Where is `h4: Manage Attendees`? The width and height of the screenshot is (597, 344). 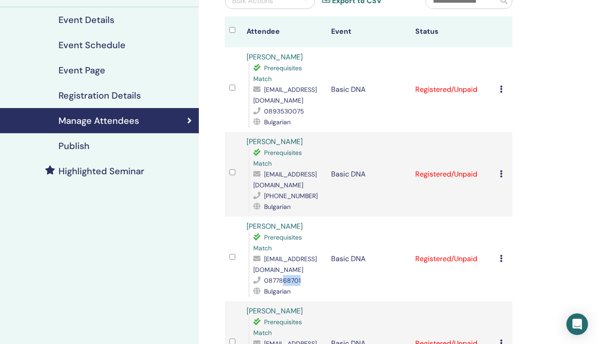 h4: Manage Attendees is located at coordinates (99, 121).